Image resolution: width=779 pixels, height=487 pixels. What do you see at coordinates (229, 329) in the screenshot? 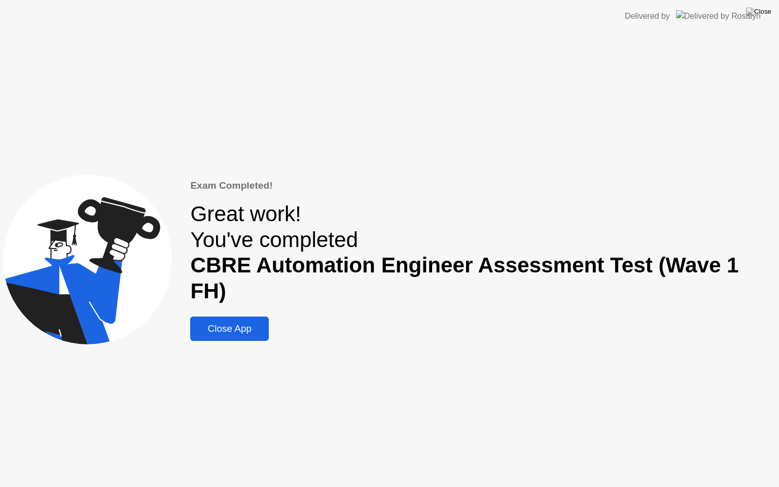
I see `button: Close App` at bounding box center [229, 329].